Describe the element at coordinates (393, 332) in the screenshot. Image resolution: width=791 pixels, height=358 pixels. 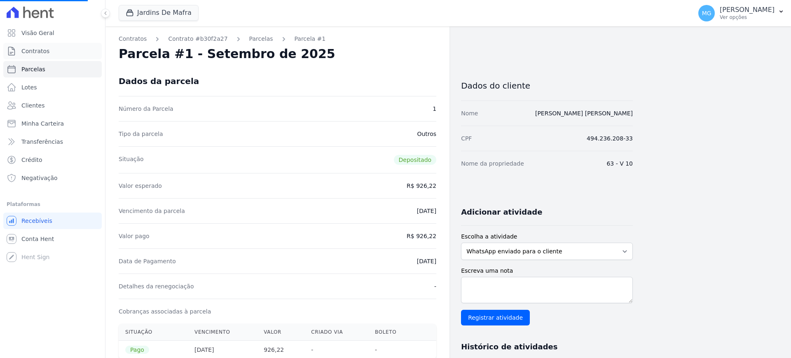
I see `th: Boleto` at that location.